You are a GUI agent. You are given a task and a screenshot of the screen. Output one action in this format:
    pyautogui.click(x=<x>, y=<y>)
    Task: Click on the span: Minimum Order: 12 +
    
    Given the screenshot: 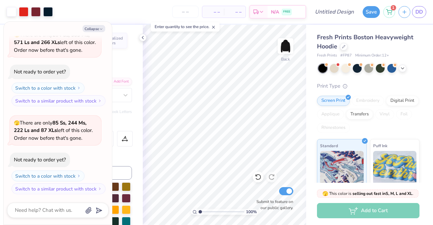 What is the action you would take?
    pyautogui.click(x=373, y=56)
    